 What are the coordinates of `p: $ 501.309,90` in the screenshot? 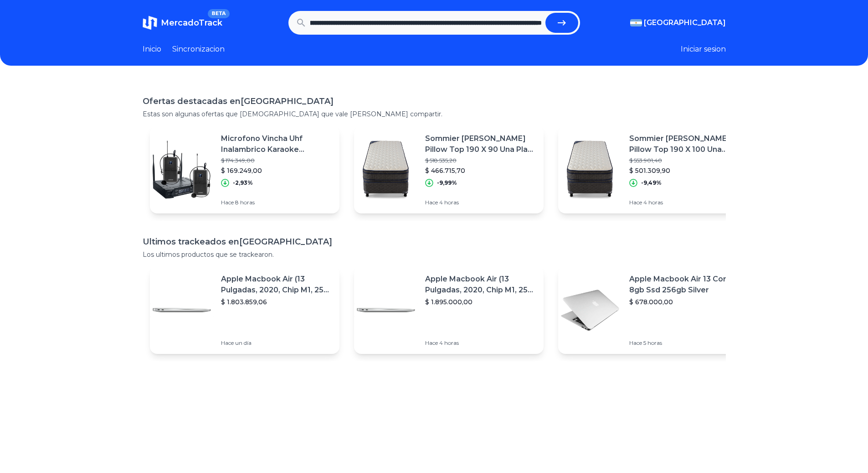 It's located at (684, 171).